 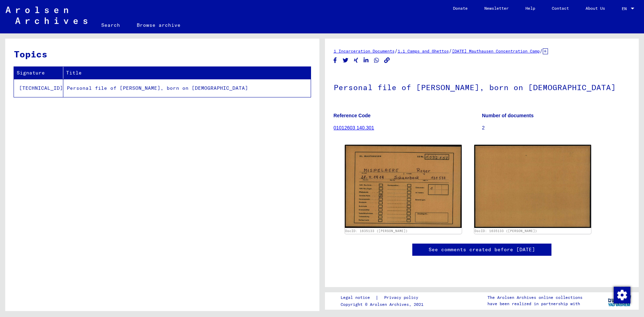 What do you see at coordinates (352, 116) in the screenshot?
I see `b: Reference Code` at bounding box center [352, 116].